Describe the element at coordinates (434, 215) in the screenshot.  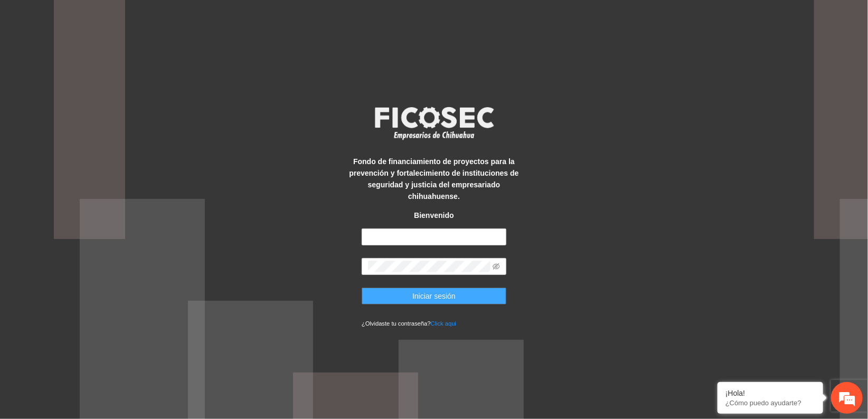
I see `strong: Bienvenido` at that location.